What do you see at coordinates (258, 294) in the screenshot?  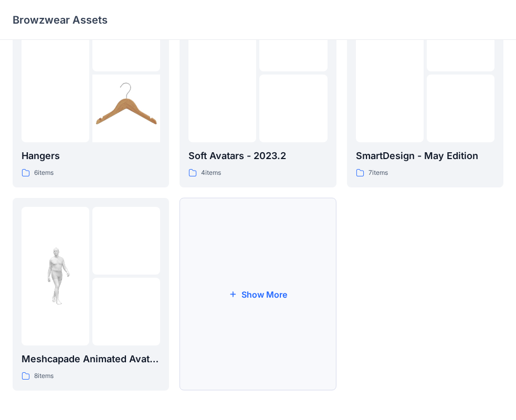 I see `button: Show More` at bounding box center [258, 294].